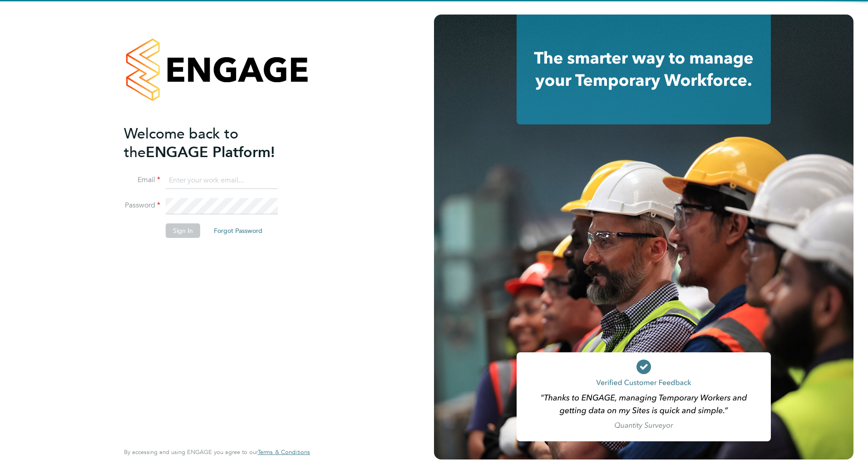  I want to click on span: Welcome back to the, so click(181, 143).